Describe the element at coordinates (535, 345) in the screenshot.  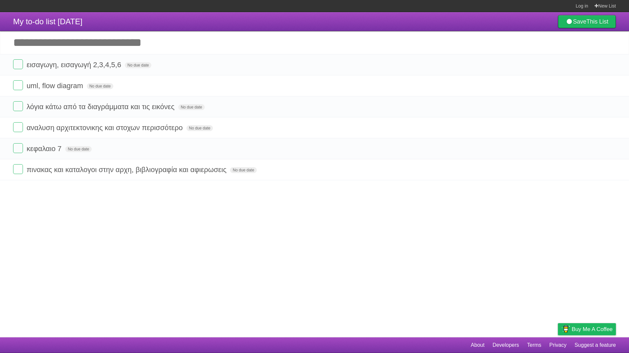
I see `a: Terms` at that location.